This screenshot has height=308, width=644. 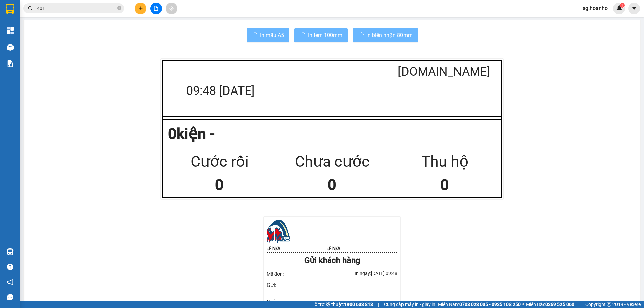 I want to click on div: Gửi khách hàng, so click(x=332, y=261).